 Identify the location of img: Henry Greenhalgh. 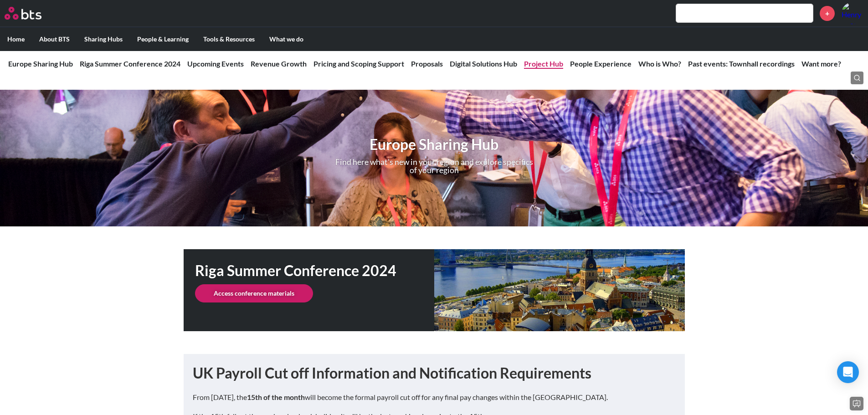
(852, 13).